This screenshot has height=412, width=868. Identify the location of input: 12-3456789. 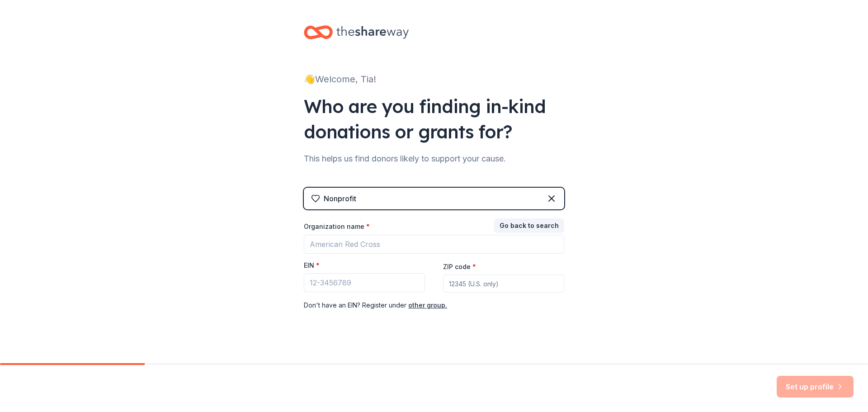
(365, 282).